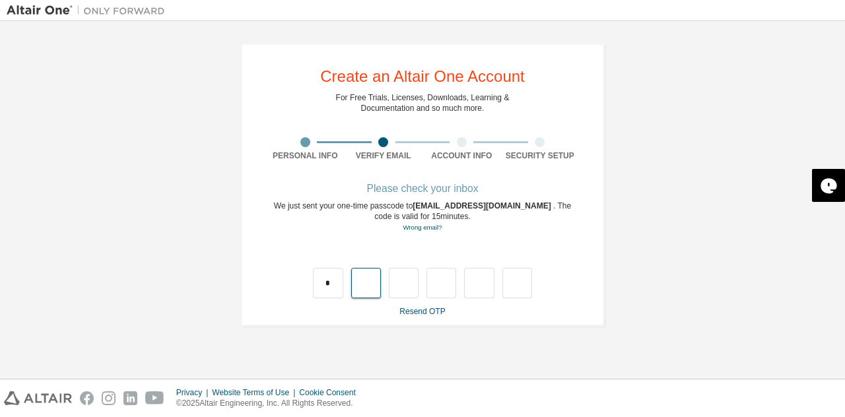 The image size is (845, 417). Describe the element at coordinates (194, 393) in the screenshot. I see `div: Privacy` at that location.